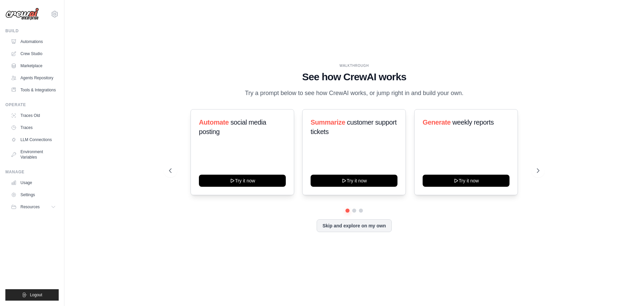  I want to click on a: Usage, so click(33, 183).